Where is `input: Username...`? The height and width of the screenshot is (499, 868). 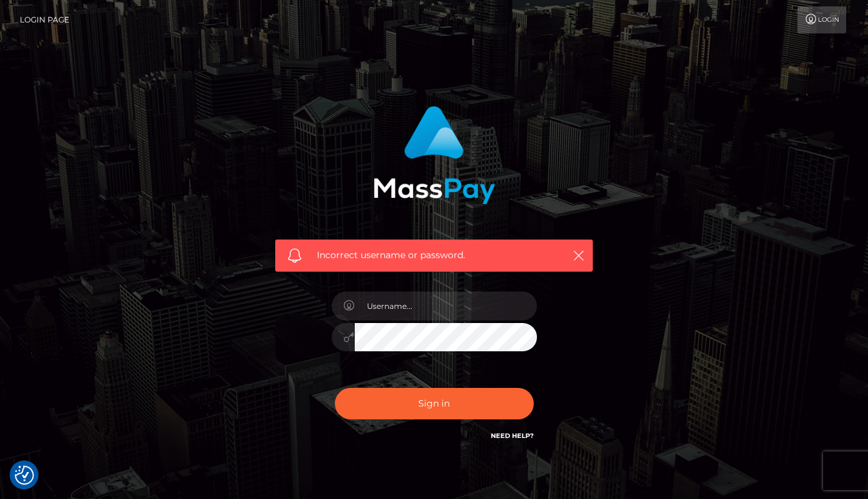
input: Username... is located at coordinates (446, 305).